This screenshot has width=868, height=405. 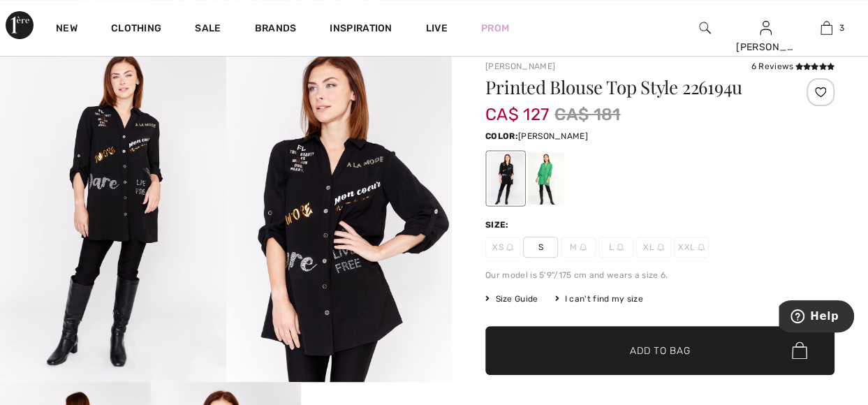 I want to click on button: Add to Bag, so click(x=660, y=351).